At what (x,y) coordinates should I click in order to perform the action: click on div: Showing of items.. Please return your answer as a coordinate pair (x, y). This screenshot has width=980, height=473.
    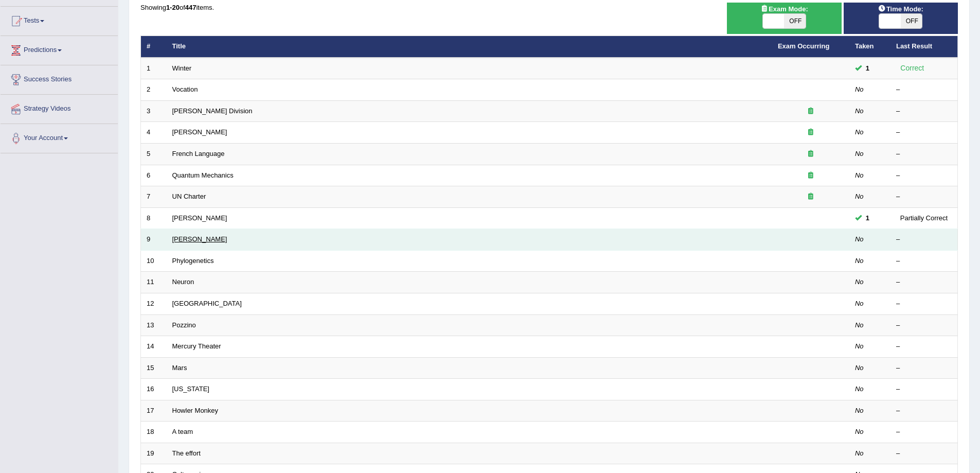
    Looking at the image, I should click on (549, 7).